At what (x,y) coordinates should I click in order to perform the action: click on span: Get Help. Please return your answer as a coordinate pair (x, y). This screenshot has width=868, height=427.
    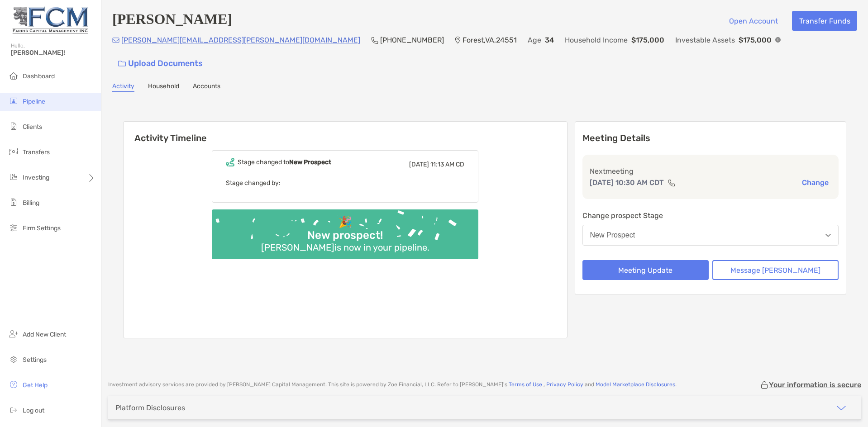
    Looking at the image, I should click on (35, 385).